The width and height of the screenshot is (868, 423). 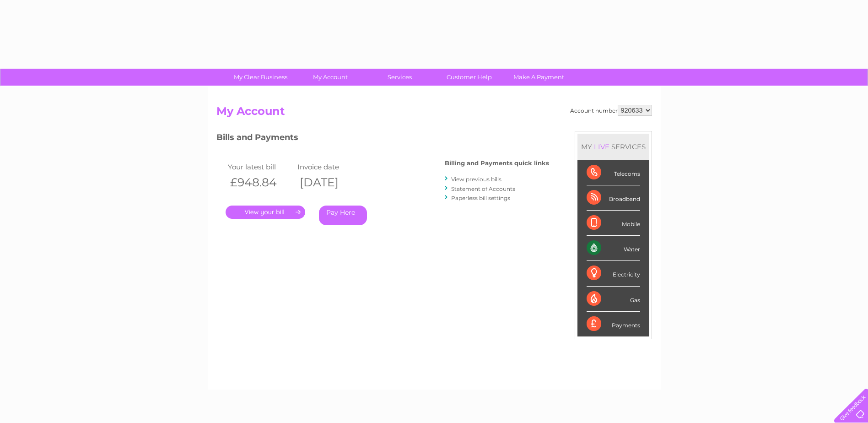 What do you see at coordinates (330, 77) in the screenshot?
I see `a: My Account` at bounding box center [330, 77].